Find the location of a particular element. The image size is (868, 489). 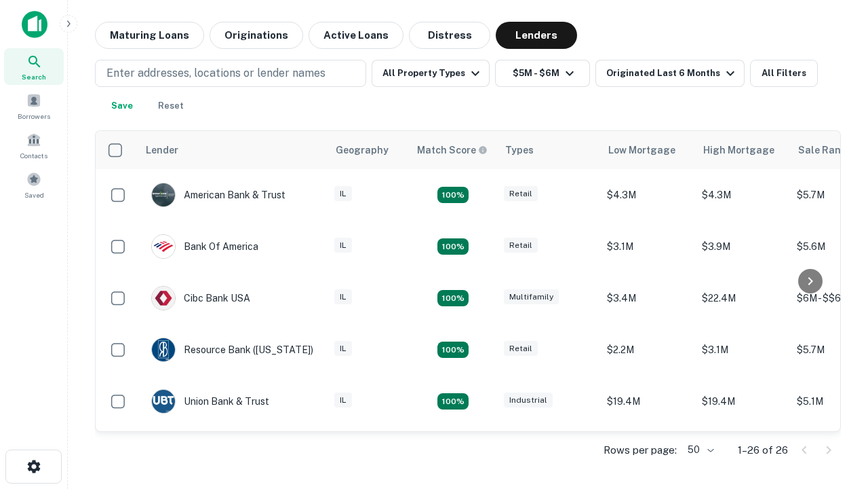

button: All Property Types is located at coordinates (431, 73).